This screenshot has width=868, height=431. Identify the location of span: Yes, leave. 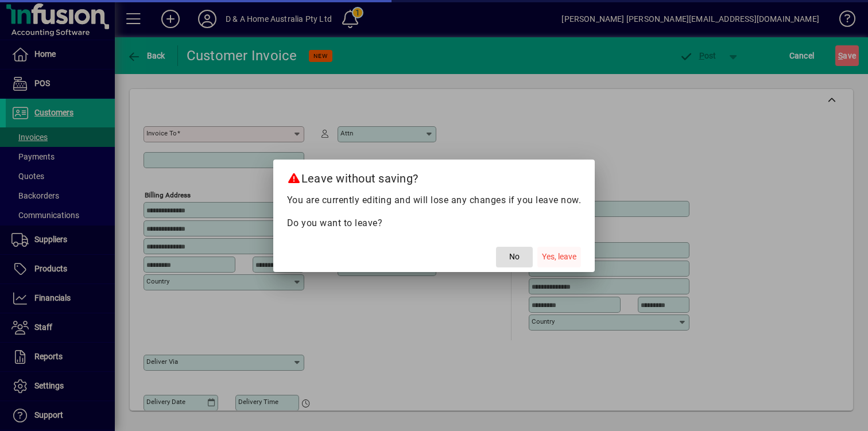
(559, 257).